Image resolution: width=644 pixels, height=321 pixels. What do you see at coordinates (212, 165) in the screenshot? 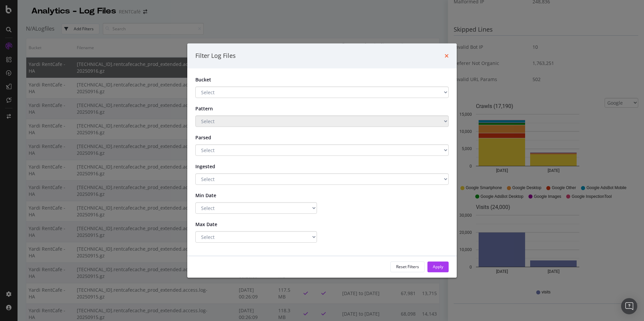
I see `label: Ingested` at bounding box center [212, 165].